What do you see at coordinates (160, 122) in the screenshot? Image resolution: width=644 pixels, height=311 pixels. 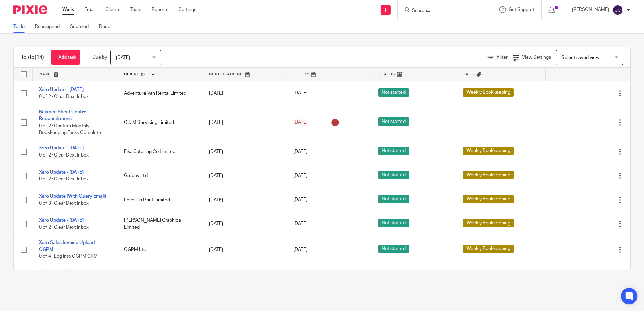 I see `td: C & M Servicing Limited` at bounding box center [160, 122].